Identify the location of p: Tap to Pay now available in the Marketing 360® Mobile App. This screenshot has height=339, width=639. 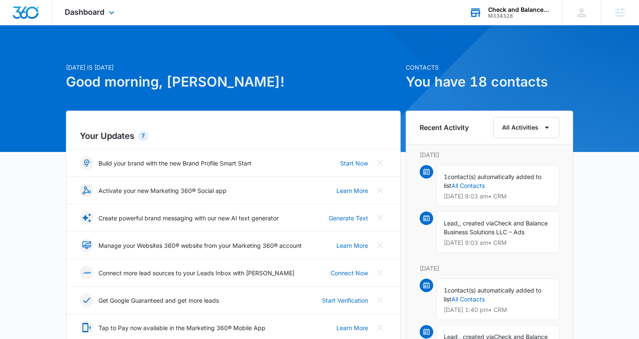
(182, 328).